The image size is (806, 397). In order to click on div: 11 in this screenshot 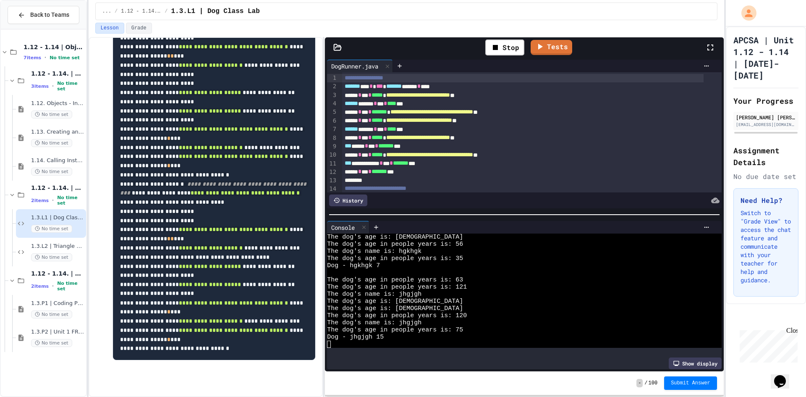, I will do `click(332, 164)`.